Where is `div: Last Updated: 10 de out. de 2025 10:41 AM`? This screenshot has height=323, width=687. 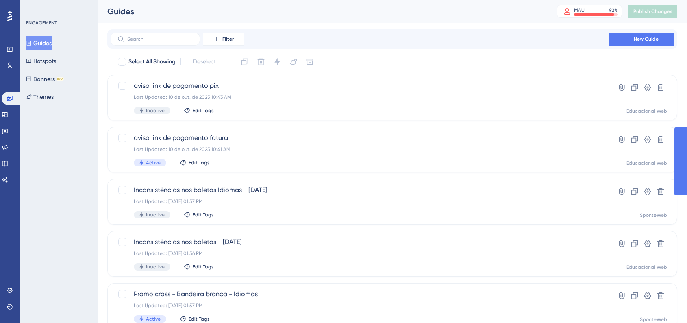 div: Last Updated: 10 de out. de 2025 10:41 AM is located at coordinates (360, 149).